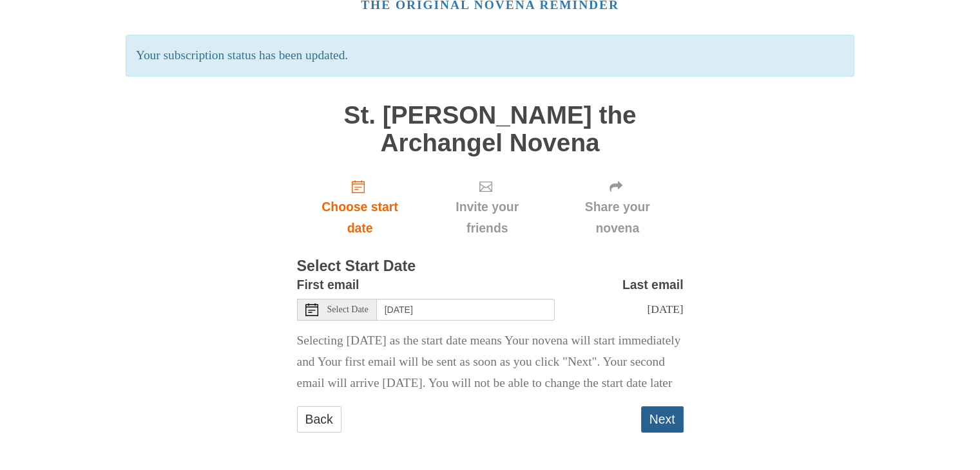 This screenshot has width=980, height=470. What do you see at coordinates (652, 285) in the screenshot?
I see `label: Last email` at bounding box center [652, 285].